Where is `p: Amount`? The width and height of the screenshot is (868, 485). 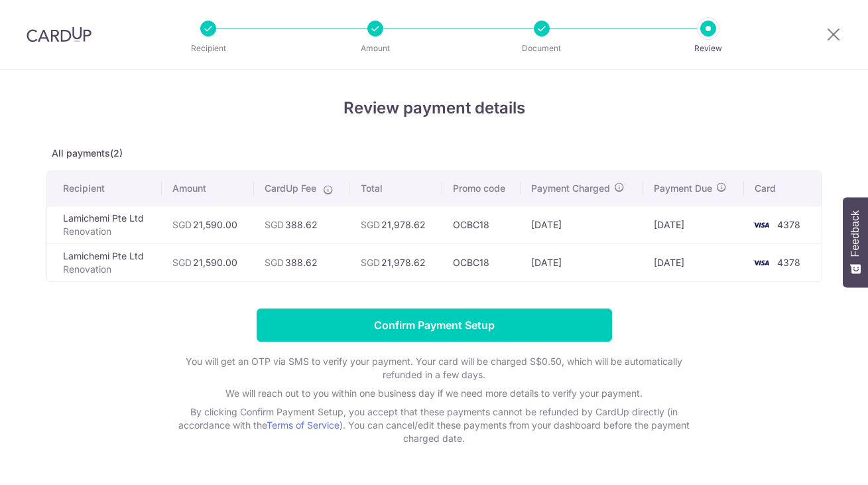 p: Amount is located at coordinates (375, 48).